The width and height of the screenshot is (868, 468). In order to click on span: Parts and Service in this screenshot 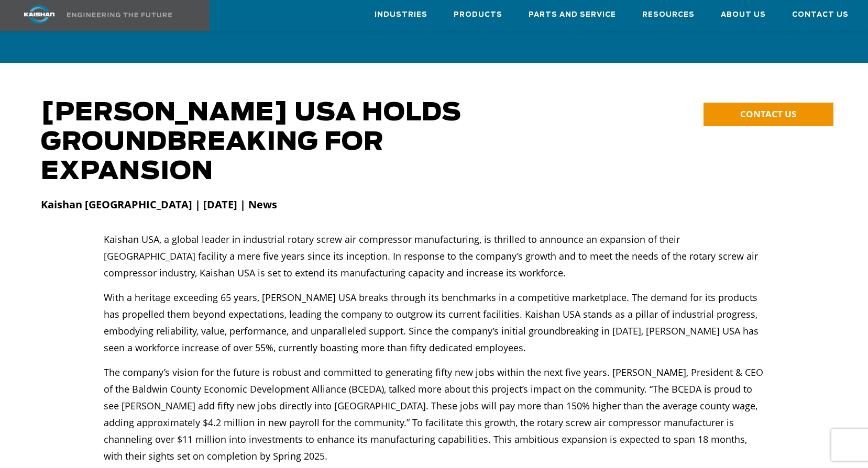, I will do `click(573, 14)`.